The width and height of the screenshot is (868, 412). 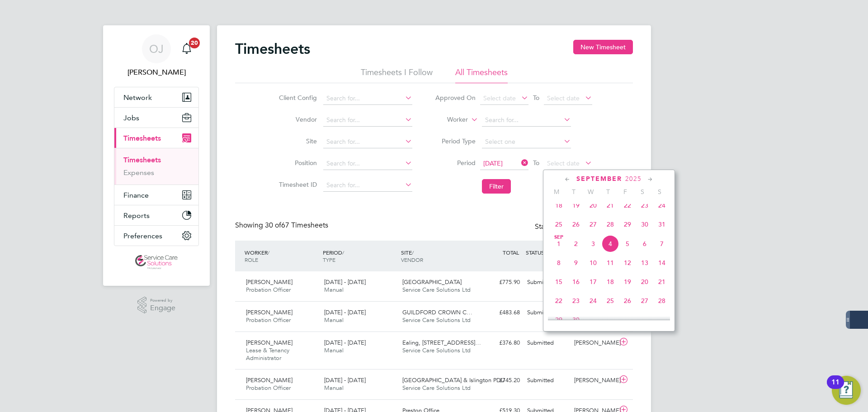 What do you see at coordinates (645, 205) in the screenshot?
I see `span: 23` at bounding box center [645, 205].